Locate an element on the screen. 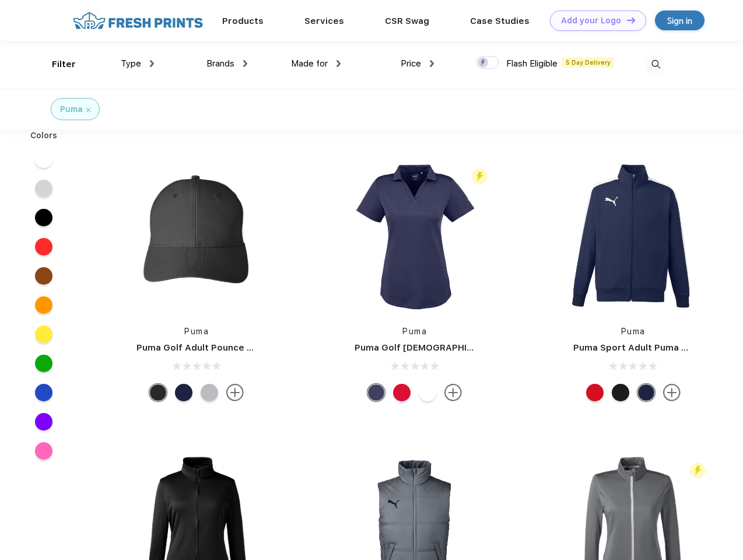  div: Filter is located at coordinates (64, 64).